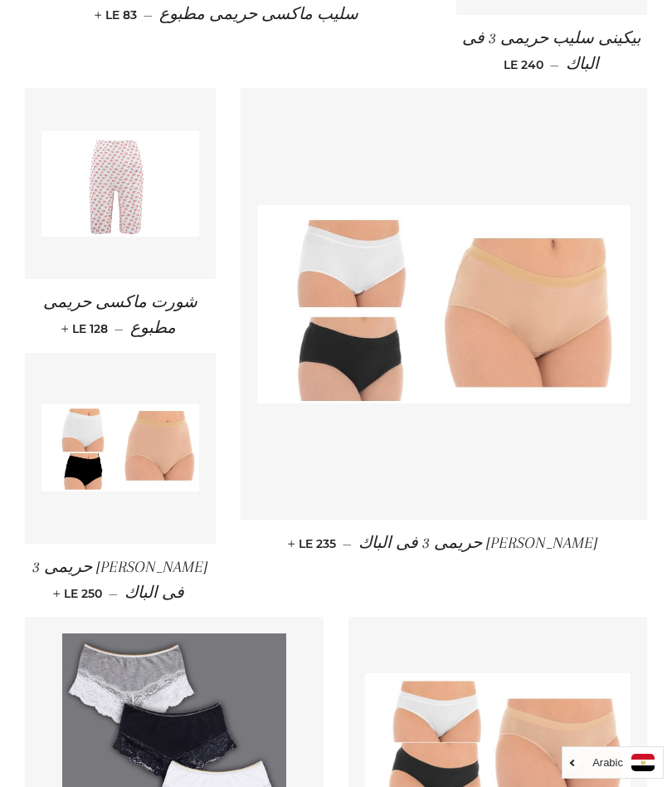  I want to click on a: Arabic, so click(612, 762).